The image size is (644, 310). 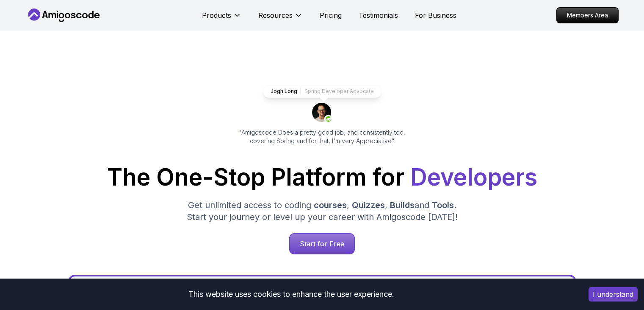 What do you see at coordinates (216, 16) in the screenshot?
I see `p: Products` at bounding box center [216, 16].